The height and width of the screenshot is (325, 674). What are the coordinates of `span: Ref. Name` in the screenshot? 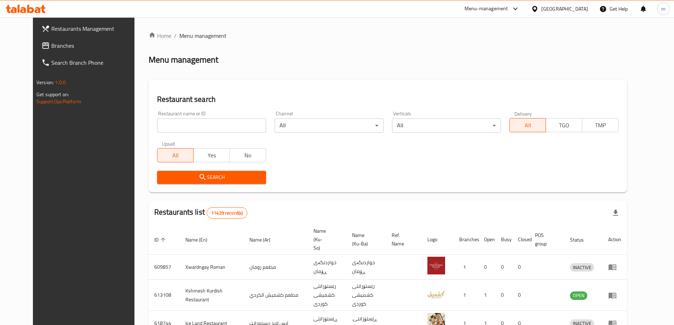 It's located at (402, 239).